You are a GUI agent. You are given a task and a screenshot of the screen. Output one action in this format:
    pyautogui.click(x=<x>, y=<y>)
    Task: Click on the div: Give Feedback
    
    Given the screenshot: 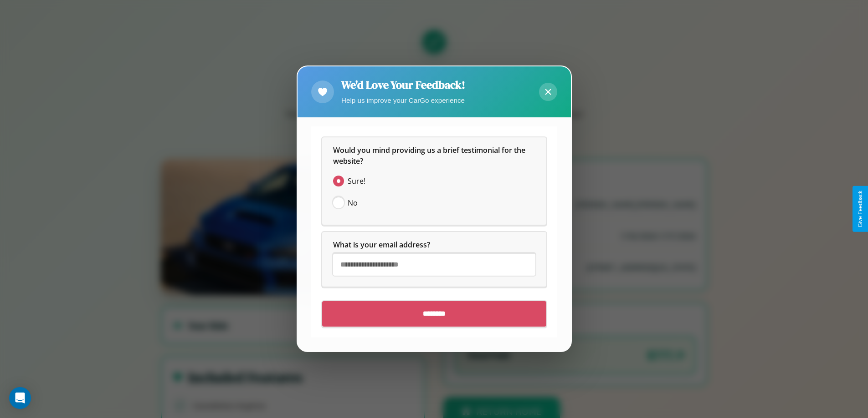 What is the action you would take?
    pyautogui.click(x=860, y=209)
    